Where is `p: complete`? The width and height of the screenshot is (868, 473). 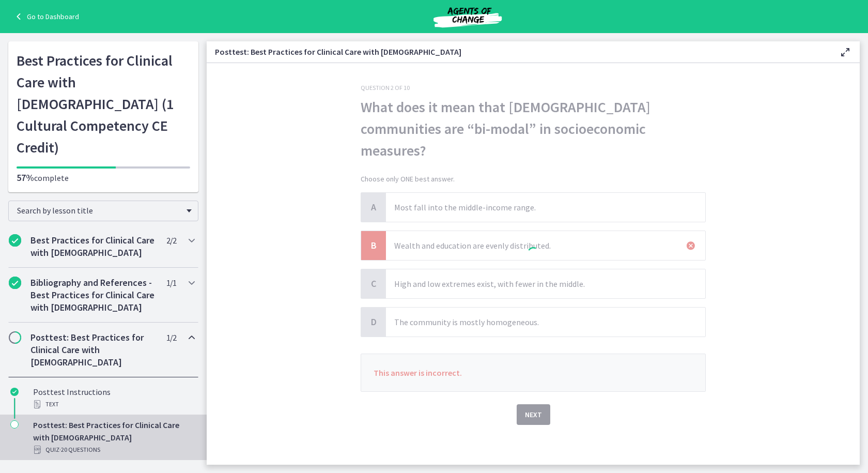 p: complete is located at coordinates (103, 178).